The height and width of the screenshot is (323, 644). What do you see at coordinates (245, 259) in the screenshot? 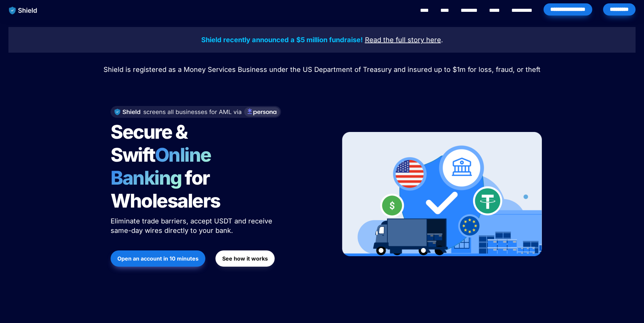
I see `button: See how it works` at bounding box center [245, 259].